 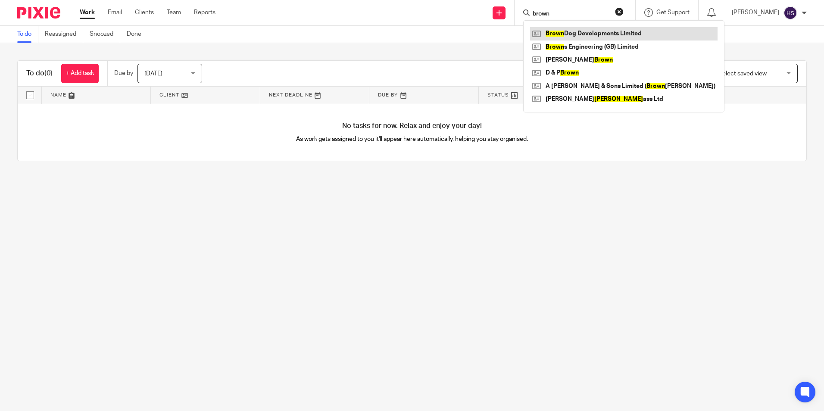 I want to click on button: Clear, so click(x=619, y=12).